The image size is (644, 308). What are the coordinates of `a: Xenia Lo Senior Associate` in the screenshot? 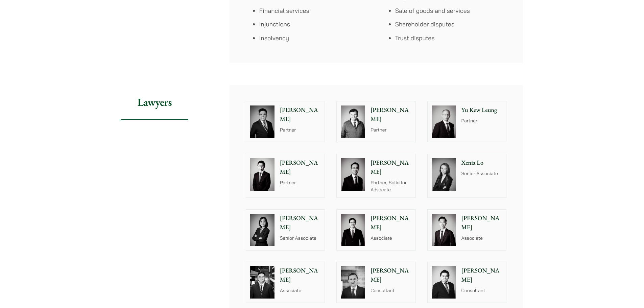 It's located at (467, 176).